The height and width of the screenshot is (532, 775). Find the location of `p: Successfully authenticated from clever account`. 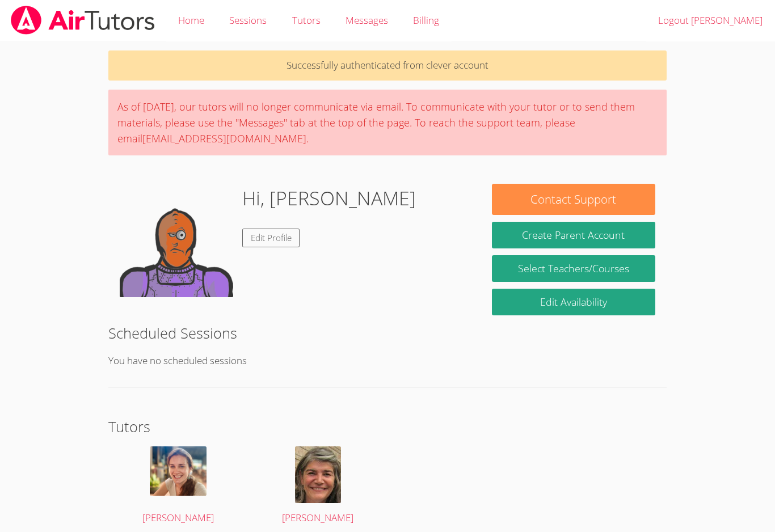

p: Successfully authenticated from clever account is located at coordinates (387, 66).